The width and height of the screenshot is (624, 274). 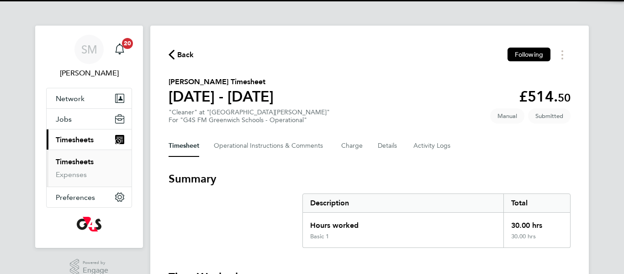 I want to click on button: Timesheets, so click(x=89, y=139).